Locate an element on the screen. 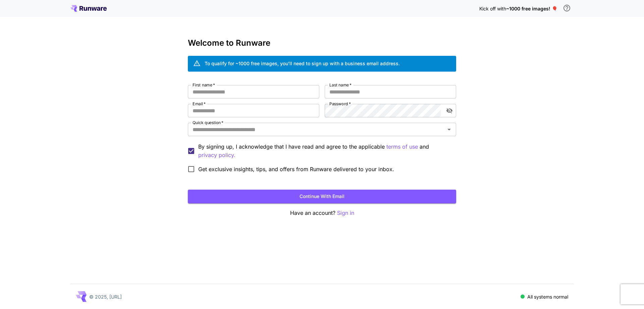 Image resolution: width=644 pixels, height=309 pixels. div: To qualify for ~1000 free images, you’ll need to sign up with a business email address. is located at coordinates (302, 63).